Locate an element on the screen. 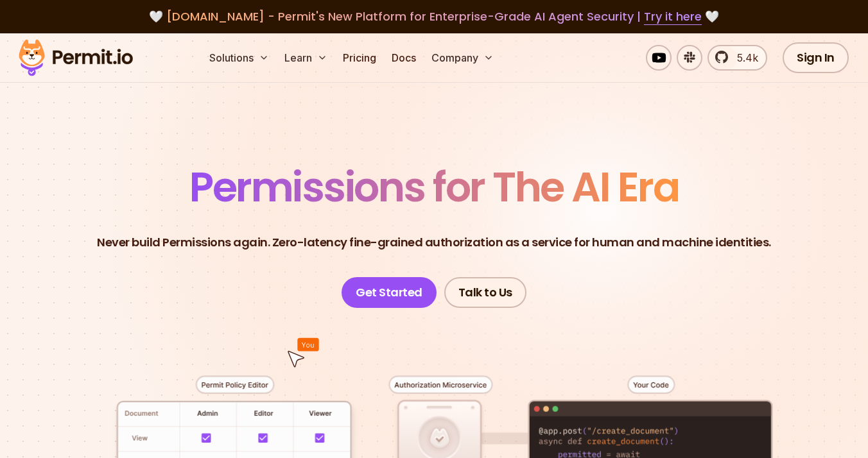 Image resolution: width=868 pixels, height=458 pixels. a: Talk to Us is located at coordinates (485, 292).